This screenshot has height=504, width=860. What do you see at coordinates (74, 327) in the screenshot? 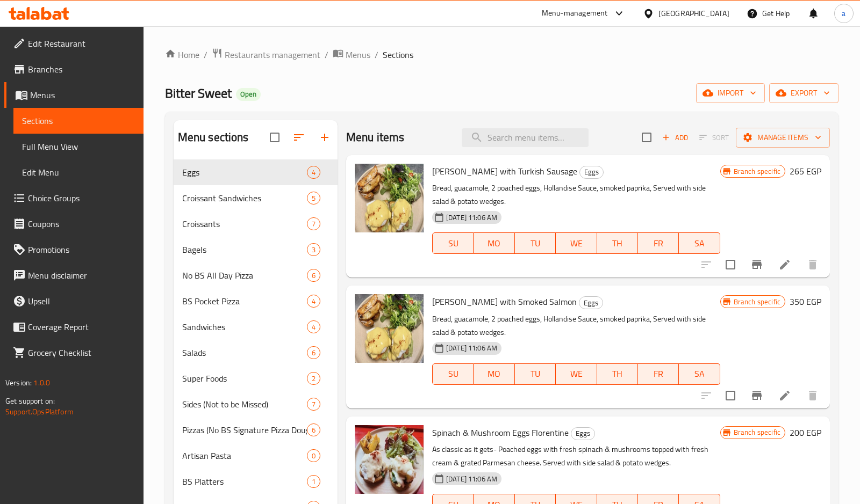
I see `a: Coverage Report` at bounding box center [74, 327].